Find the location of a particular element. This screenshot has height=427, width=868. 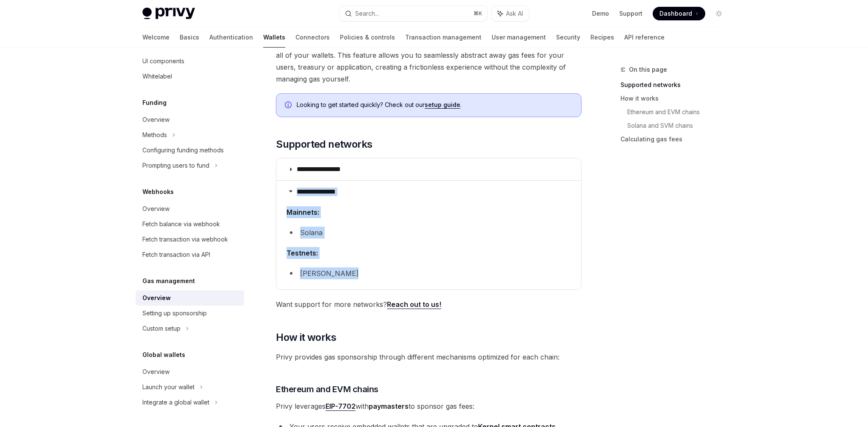

a: Setting up sponsorship is located at coordinates (190, 313).